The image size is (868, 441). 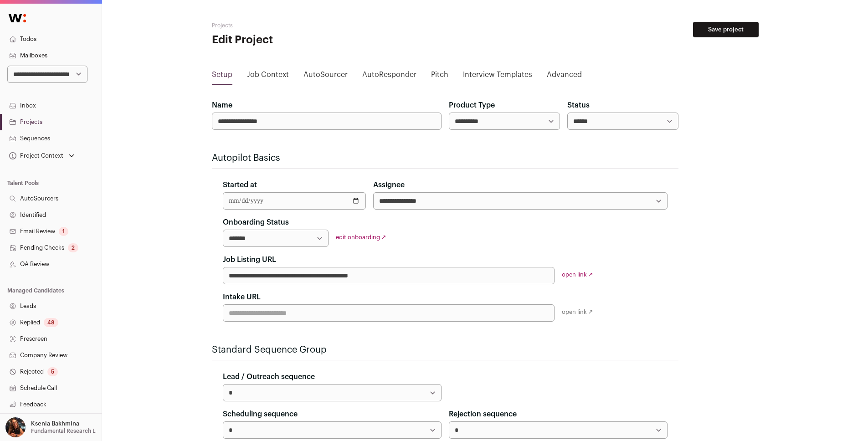 I want to click on a: AutoResponder, so click(x=389, y=76).